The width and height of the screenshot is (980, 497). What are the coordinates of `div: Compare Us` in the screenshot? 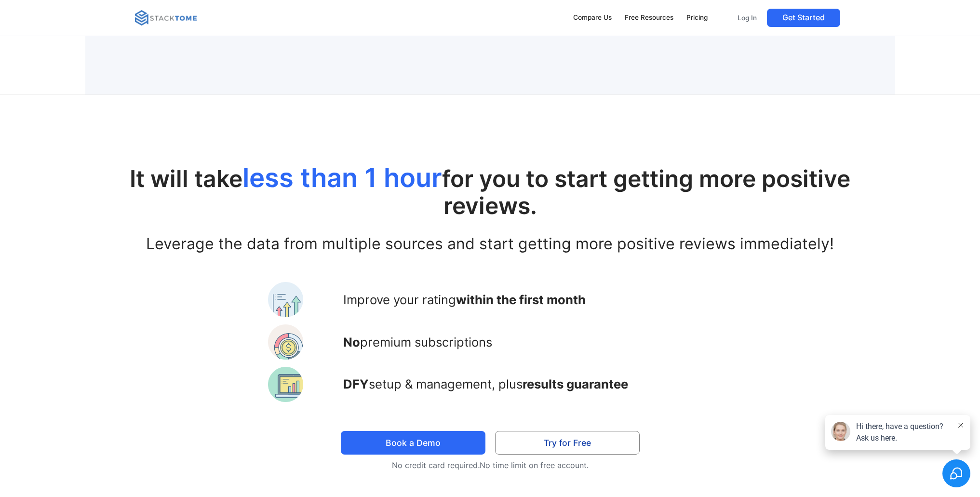 It's located at (593, 18).